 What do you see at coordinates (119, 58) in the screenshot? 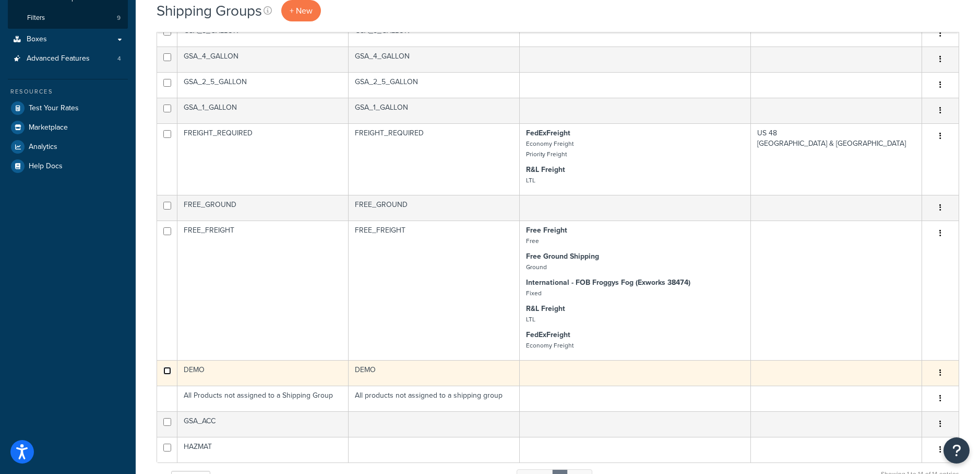
I see `span: 4` at bounding box center [119, 58].